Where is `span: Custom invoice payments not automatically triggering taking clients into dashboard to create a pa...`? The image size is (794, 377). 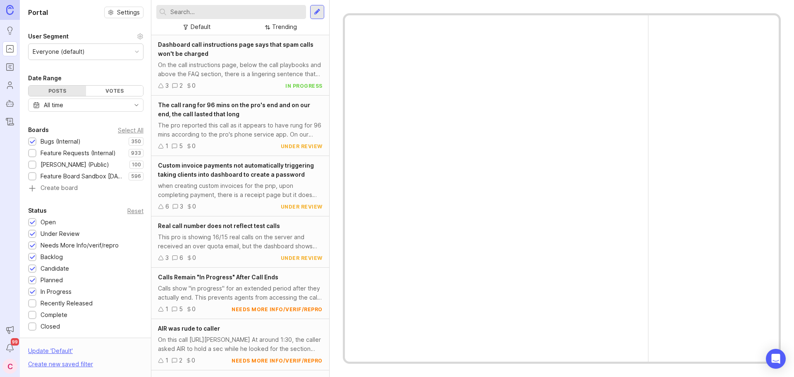 span: Custom invoice payments not automatically triggering taking clients into dashboard to create a pa... is located at coordinates (236, 170).